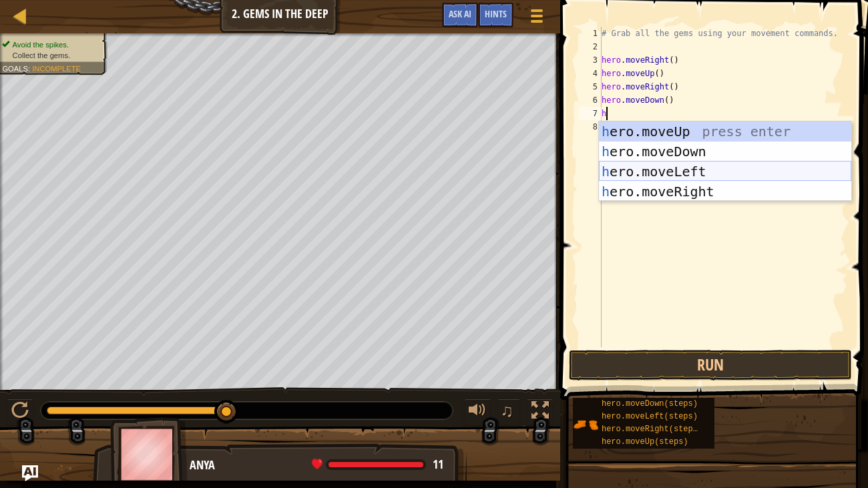  Describe the element at coordinates (590, 127) in the screenshot. I see `div: 8` at that location.